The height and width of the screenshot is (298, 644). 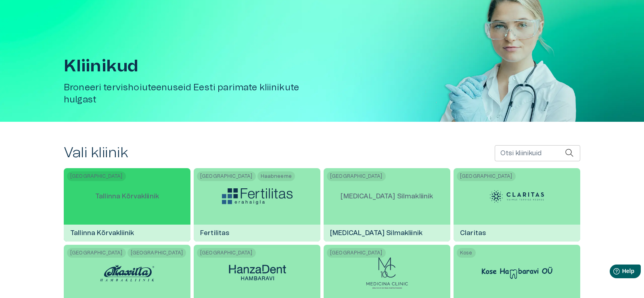 What do you see at coordinates (102, 233) in the screenshot?
I see `h6: Tallinna Kõrvakliinik` at bounding box center [102, 233].